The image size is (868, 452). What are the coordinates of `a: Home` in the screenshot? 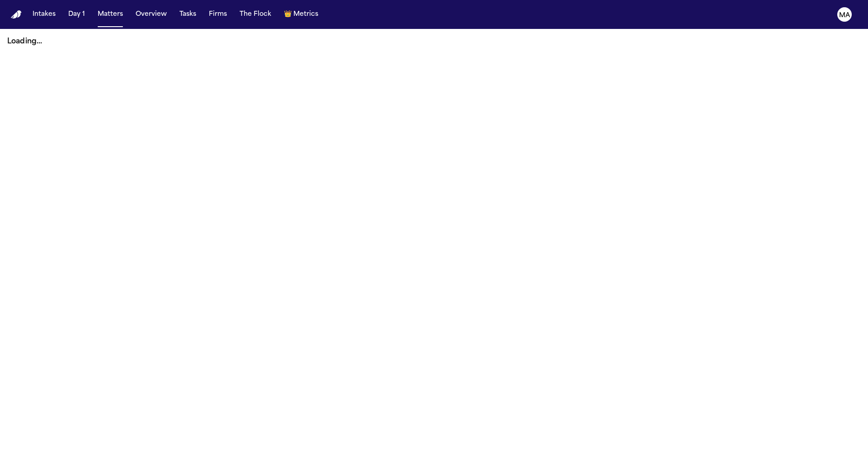 It's located at (16, 15).